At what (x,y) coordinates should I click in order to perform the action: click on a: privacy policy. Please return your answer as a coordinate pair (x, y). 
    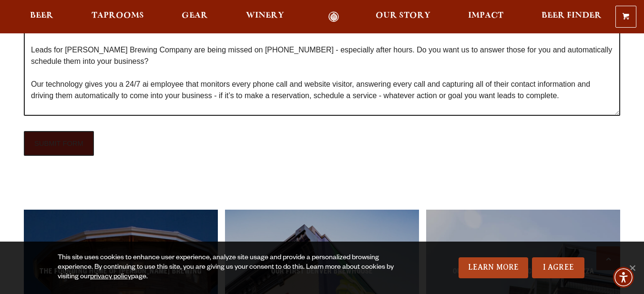
    Looking at the image, I should click on (110, 278).